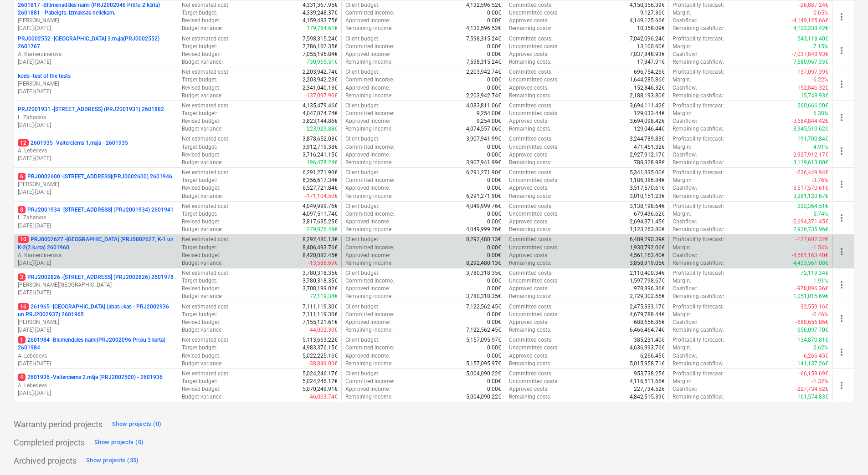  What do you see at coordinates (810, 28) in the screenshot?
I see `p: 4,122,238.42€` at bounding box center [810, 28].